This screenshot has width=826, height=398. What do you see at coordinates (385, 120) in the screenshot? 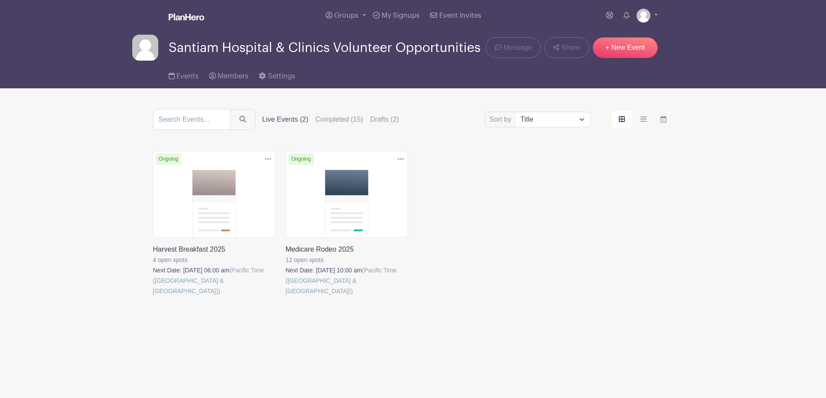
I see `label: Drafts (2)` at bounding box center [385, 120].